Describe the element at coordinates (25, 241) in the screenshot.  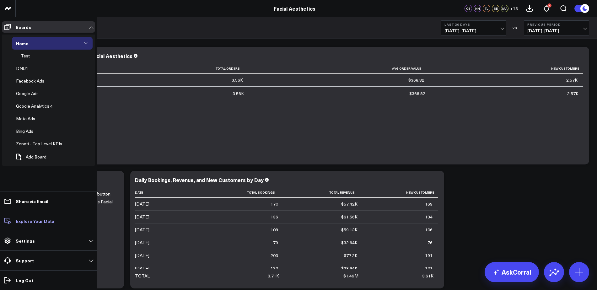
I see `p: Settings` at that location.